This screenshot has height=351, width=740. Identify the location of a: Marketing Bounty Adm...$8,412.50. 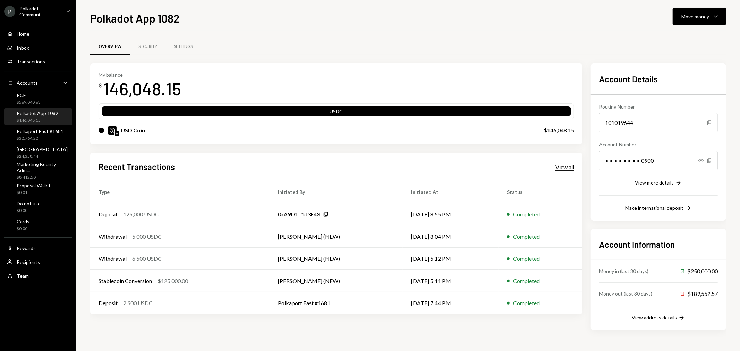
(38, 171).